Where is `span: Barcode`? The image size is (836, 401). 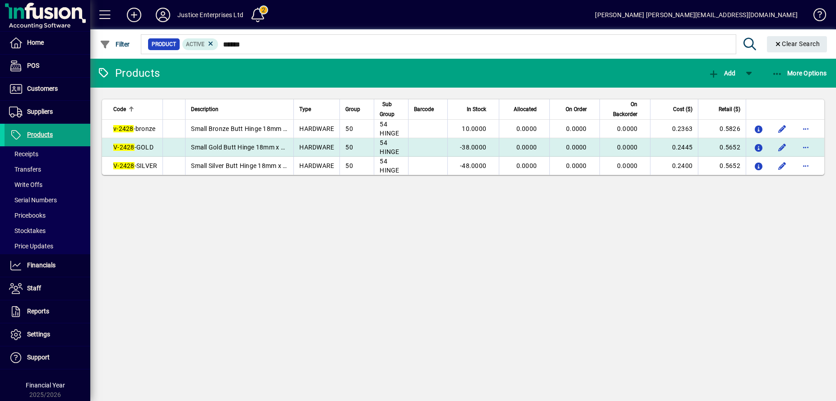
span: Barcode is located at coordinates (424, 109).